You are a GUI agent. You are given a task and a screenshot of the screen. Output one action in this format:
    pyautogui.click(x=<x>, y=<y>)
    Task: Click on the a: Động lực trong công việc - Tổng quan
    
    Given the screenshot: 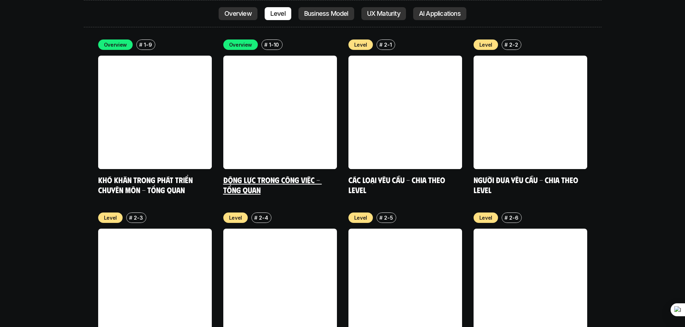 What is the action you would take?
    pyautogui.click(x=272, y=185)
    